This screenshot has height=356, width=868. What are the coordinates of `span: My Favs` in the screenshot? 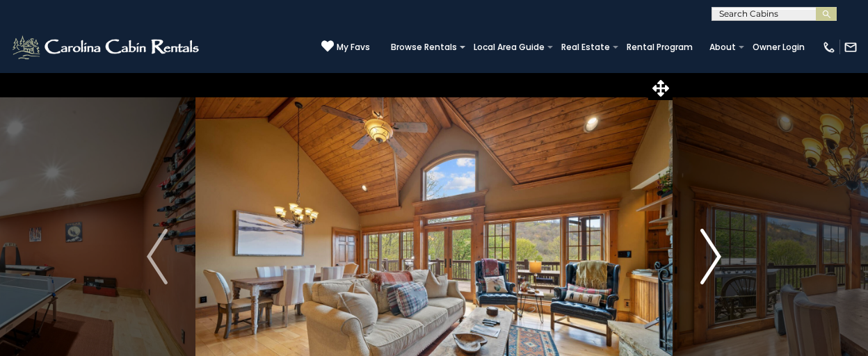 It's located at (353, 47).